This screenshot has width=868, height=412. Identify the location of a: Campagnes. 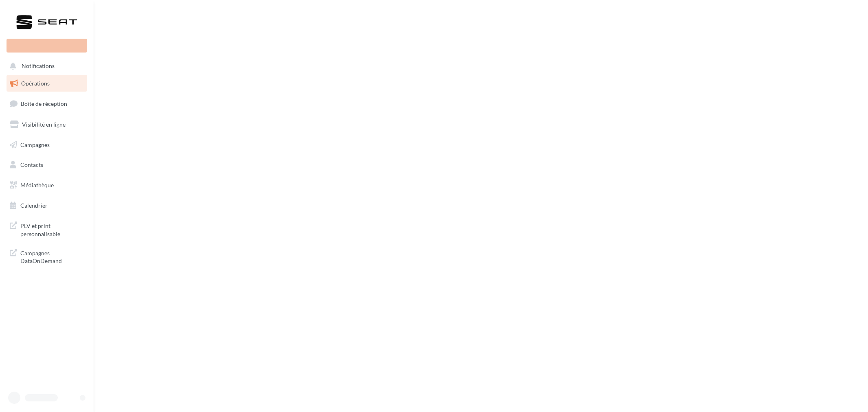
(47, 145).